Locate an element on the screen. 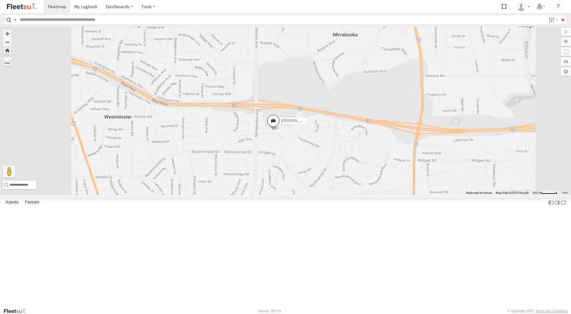 Image resolution: width=571 pixels, height=314 pixels. img: fleetsu-logo-horizontal.svg is located at coordinates (22, 6).